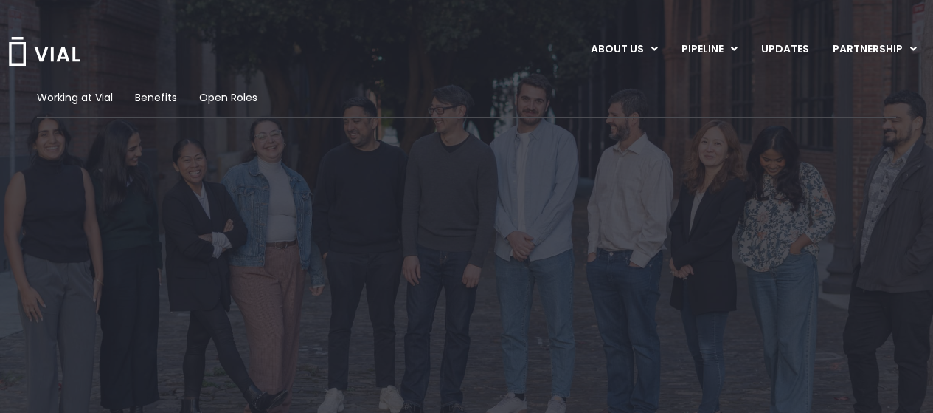 The height and width of the screenshot is (413, 933). I want to click on a: Open Roles, so click(228, 97).